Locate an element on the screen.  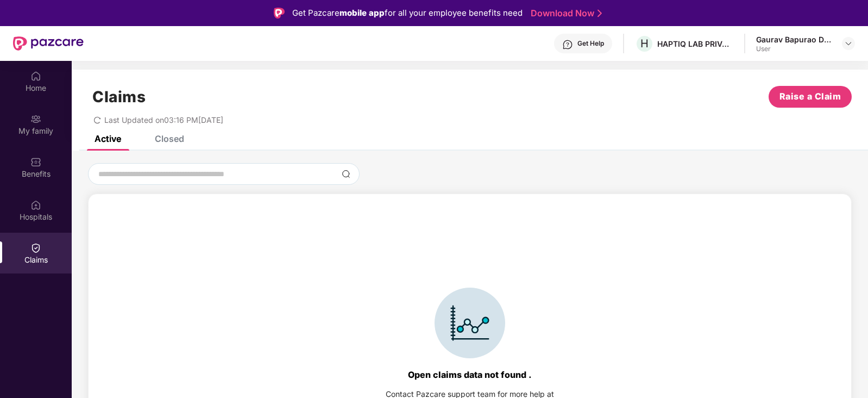
span: Raise a Claim is located at coordinates (811, 96).